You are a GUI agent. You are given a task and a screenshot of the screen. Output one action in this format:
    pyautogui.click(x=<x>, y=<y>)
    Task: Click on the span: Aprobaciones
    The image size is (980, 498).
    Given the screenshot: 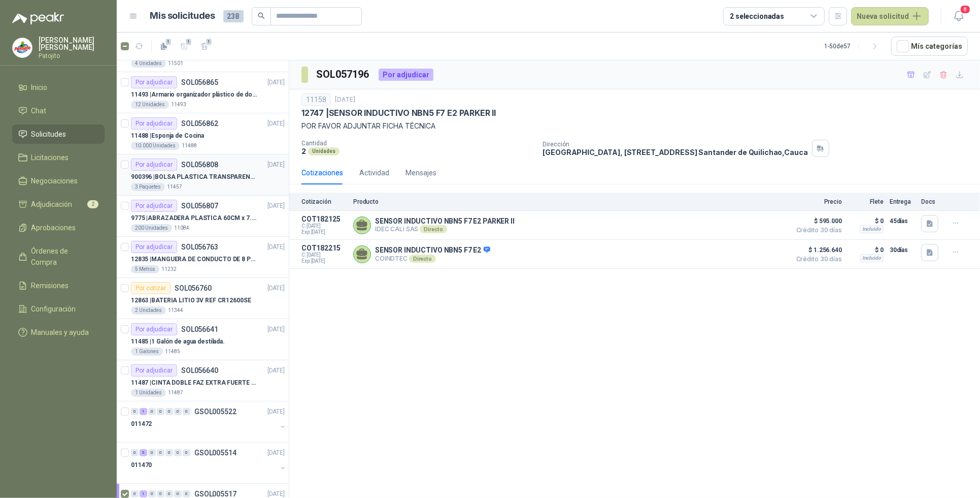 What is the action you would take?
    pyautogui.click(x=53, y=227)
    